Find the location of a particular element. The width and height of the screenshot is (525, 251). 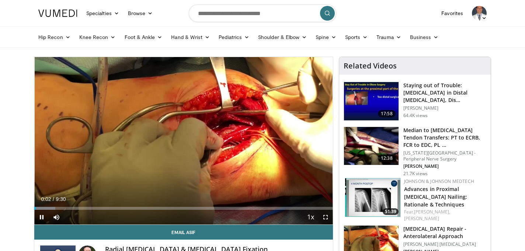

a: Sports is located at coordinates (356, 37).